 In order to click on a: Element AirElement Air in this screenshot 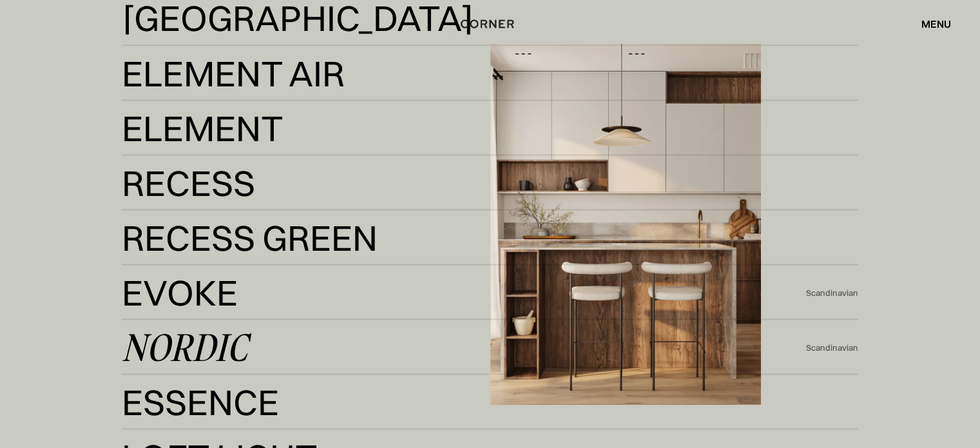, I will do `click(490, 73)`.